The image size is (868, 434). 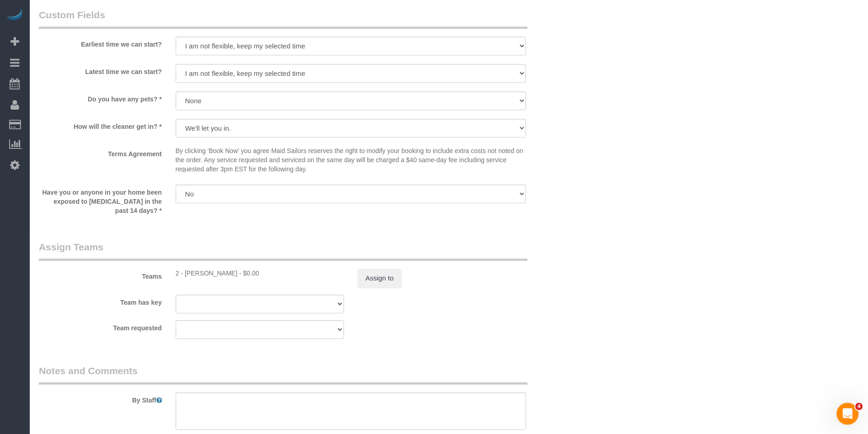 I want to click on label: Latest time we can start?, so click(x=100, y=70).